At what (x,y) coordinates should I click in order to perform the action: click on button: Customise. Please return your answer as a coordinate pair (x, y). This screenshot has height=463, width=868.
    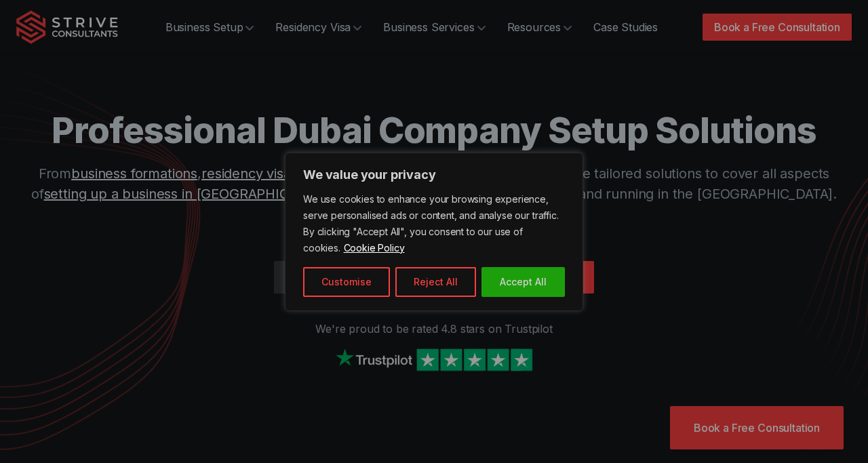
    Looking at the image, I should click on (346, 282).